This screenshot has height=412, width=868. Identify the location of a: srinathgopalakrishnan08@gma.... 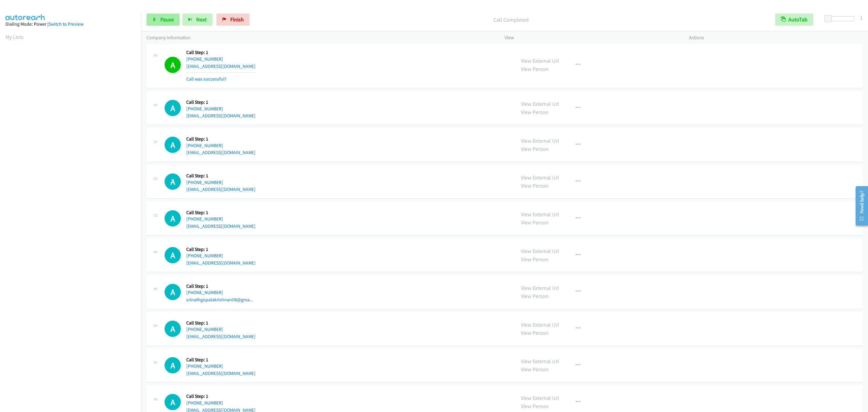
(219, 300).